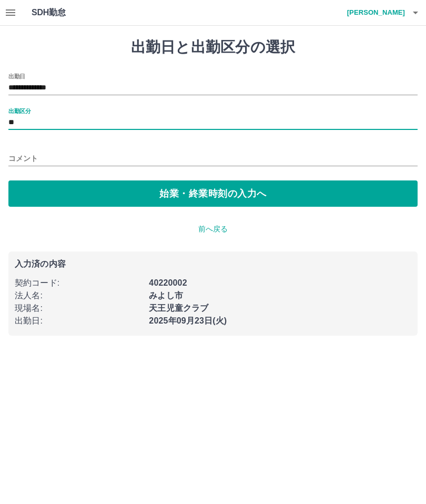  I want to click on p: 法人名 :, so click(78, 295).